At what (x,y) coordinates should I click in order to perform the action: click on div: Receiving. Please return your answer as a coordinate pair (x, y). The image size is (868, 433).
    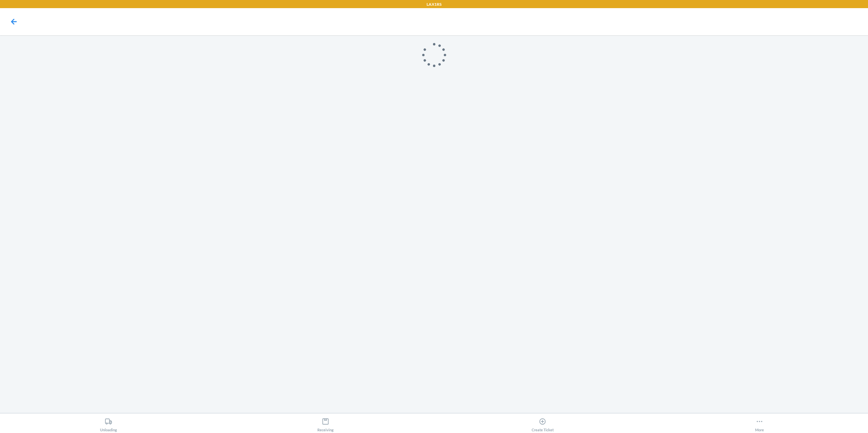
    Looking at the image, I should click on (326, 424).